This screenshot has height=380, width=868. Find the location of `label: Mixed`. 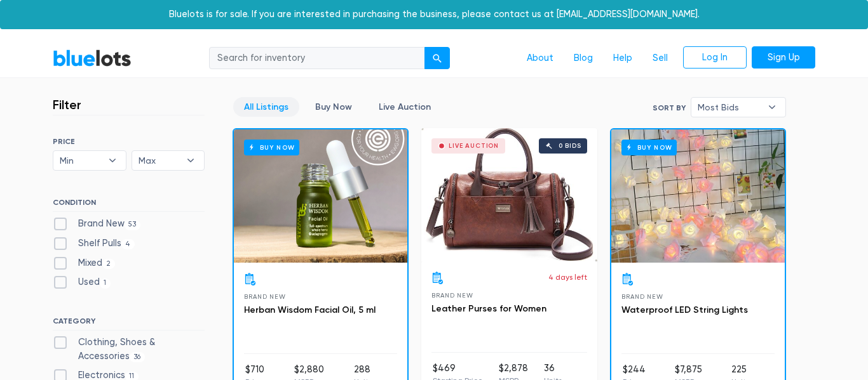

label: Mixed is located at coordinates (84, 263).